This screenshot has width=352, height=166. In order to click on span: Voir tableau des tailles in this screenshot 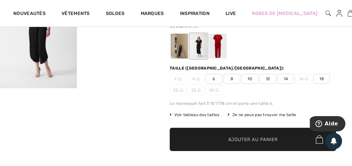, I will do `click(195, 115)`.